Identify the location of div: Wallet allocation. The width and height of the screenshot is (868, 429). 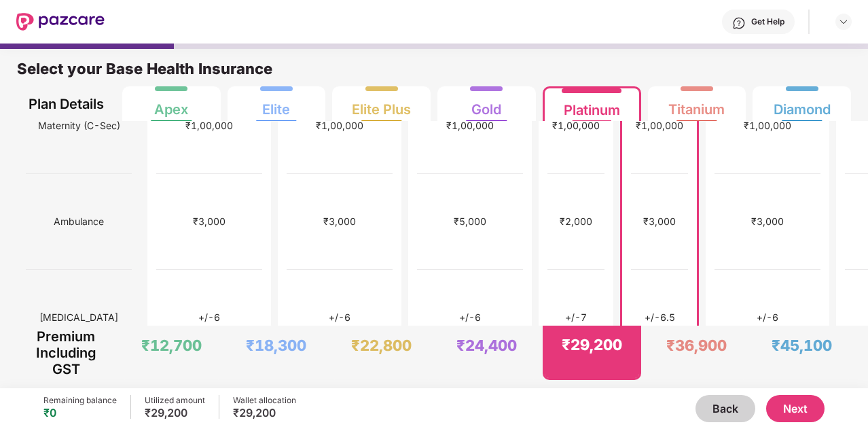
(265, 401).